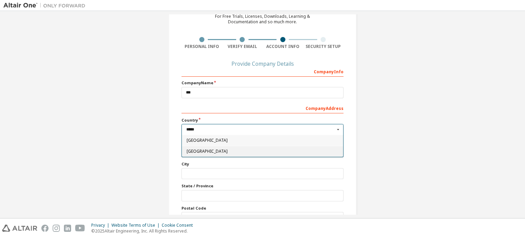 This screenshot has width=525, height=238. What do you see at coordinates (262, 19) in the screenshot?
I see `div: For Free Trials, Licenses, Downloads, Learning & Documentation and so much more.` at bounding box center [262, 19].